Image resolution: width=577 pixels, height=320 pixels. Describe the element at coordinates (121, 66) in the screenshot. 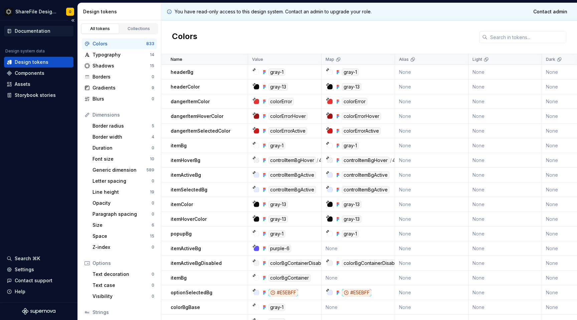

I see `div: Shadows` at that location.